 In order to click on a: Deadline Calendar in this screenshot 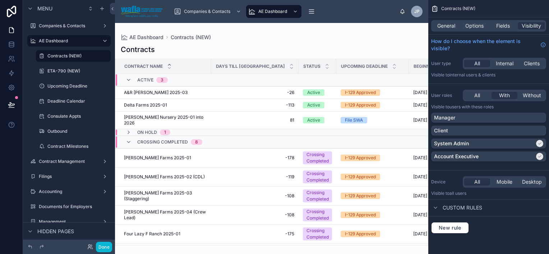, I will do `click(73, 101)`.